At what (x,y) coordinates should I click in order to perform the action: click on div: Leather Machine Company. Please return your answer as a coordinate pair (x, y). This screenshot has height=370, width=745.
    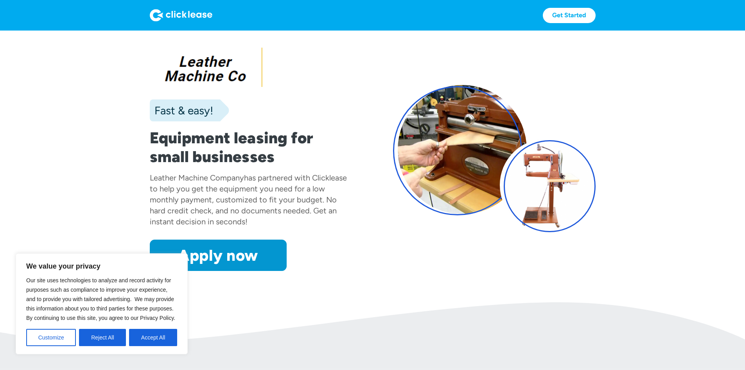
    Looking at the image, I should click on (197, 178).